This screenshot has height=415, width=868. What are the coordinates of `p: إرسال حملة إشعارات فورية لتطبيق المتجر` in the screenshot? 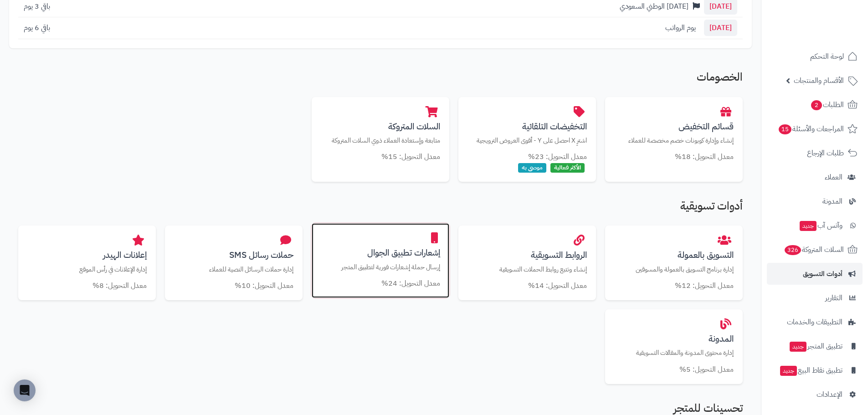 It's located at (381, 267).